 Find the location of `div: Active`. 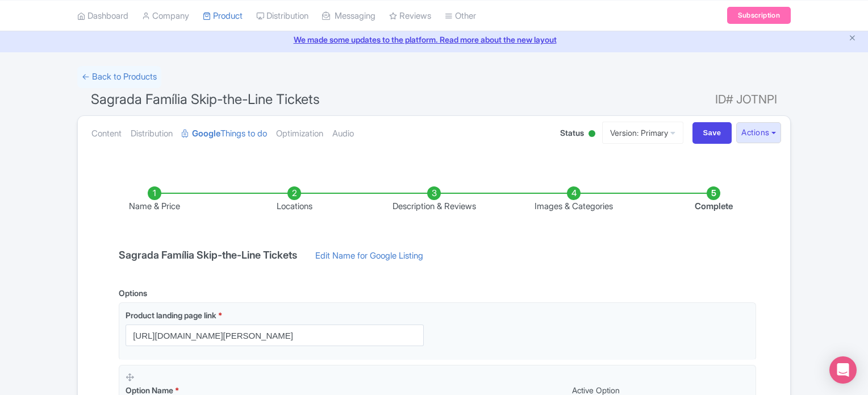

div: Active is located at coordinates (592, 134).